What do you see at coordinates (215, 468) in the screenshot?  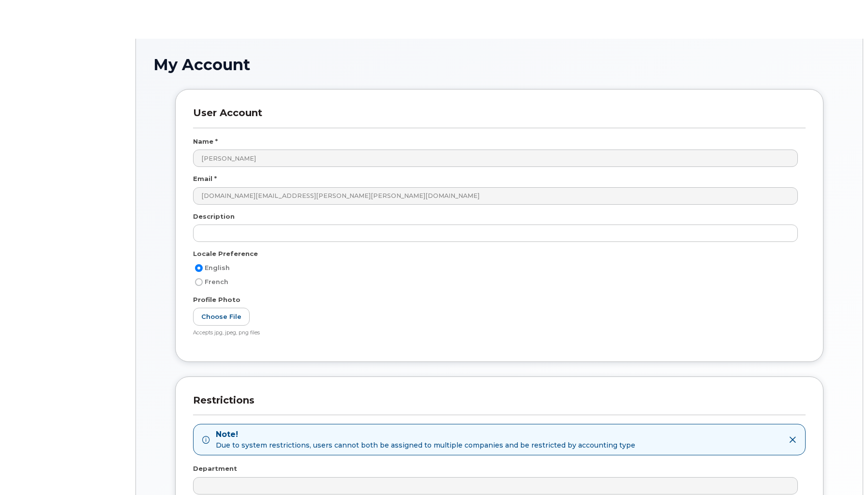 I see `label: Department` at bounding box center [215, 468].